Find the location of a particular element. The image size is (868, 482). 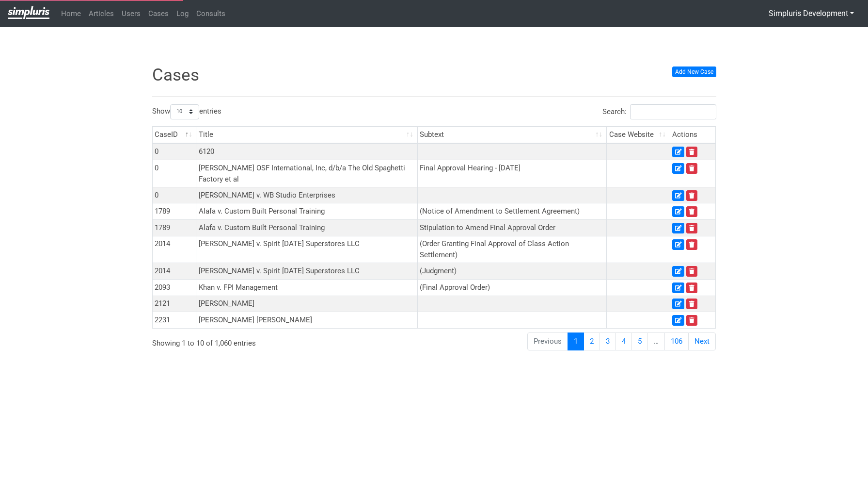

a: Home is located at coordinates (70, 13).